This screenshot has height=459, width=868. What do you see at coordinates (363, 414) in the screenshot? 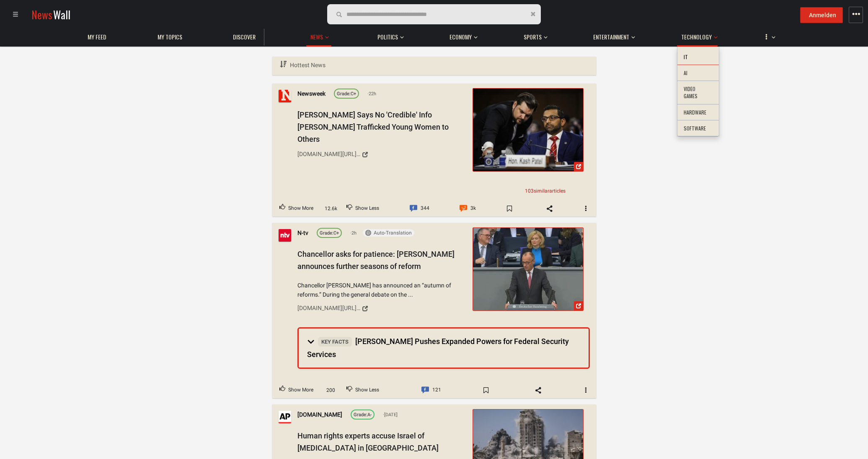
I see `a: Grade:A-` at bounding box center [363, 414].